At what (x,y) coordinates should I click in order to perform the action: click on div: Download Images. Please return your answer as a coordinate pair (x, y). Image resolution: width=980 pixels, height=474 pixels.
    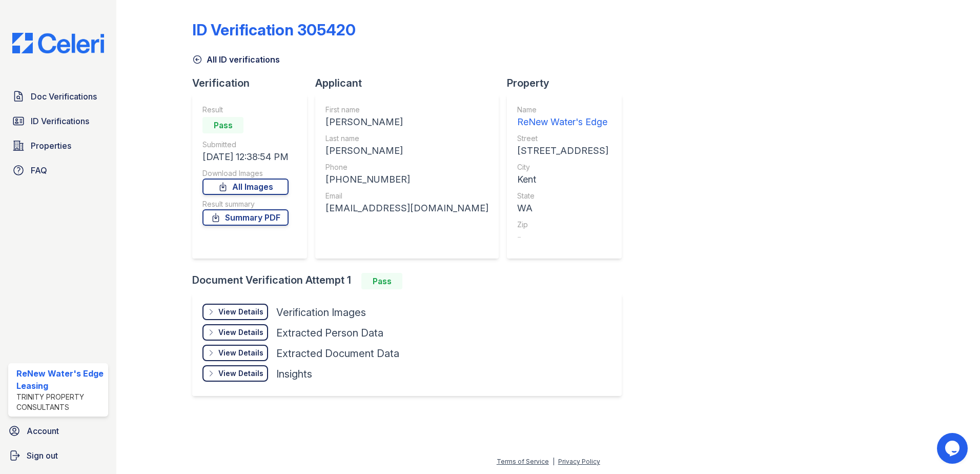
    Looking at the image, I should click on (245, 173).